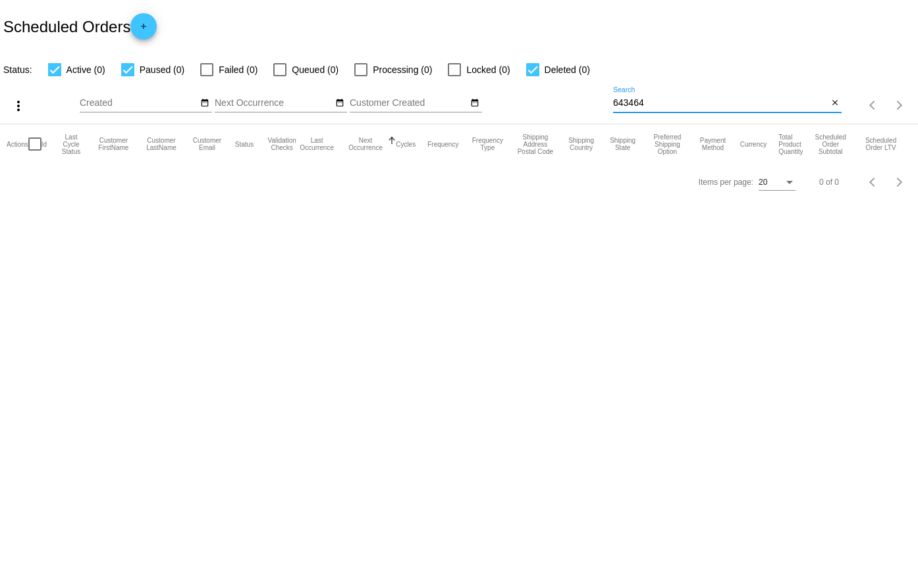 The height and width of the screenshot is (588, 918). Describe the element at coordinates (880, 144) in the screenshot. I see `button: Change sorting for LifetimeValue` at that location.